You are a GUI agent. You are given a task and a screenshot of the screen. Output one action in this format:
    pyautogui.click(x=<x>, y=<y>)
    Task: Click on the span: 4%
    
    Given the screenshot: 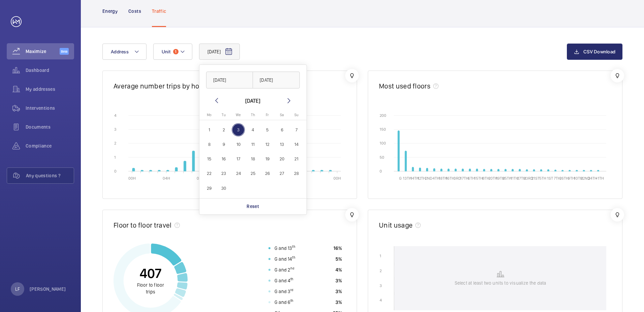 What is the action you would take?
    pyautogui.click(x=339, y=270)
    